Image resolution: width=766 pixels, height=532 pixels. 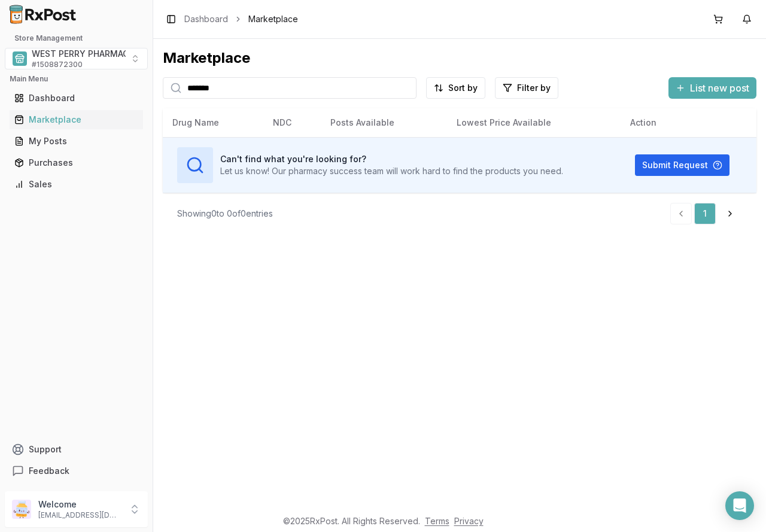 What do you see at coordinates (437, 520) in the screenshot?
I see `a: Terms` at bounding box center [437, 520].